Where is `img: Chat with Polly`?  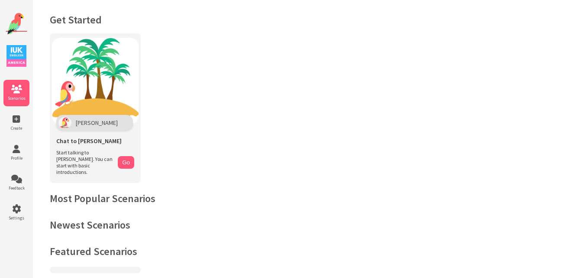
img: Chat with Polly is located at coordinates (95, 81).